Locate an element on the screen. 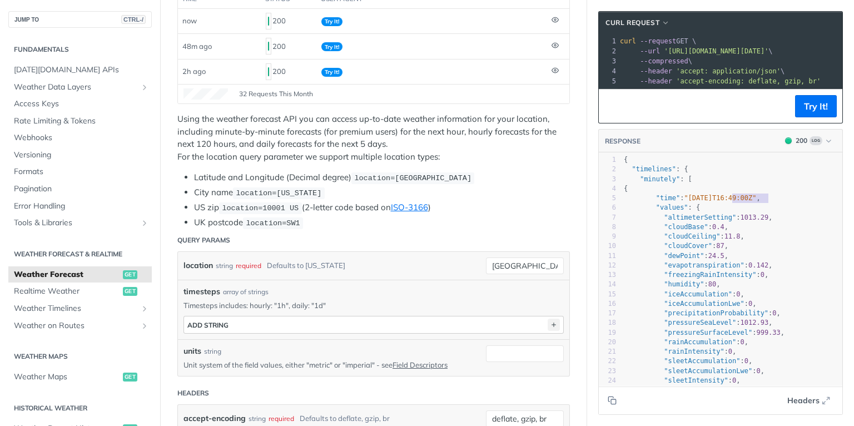 Image resolution: width=854 pixels, height=426 pixels. a: Error Handling is located at coordinates (80, 206).